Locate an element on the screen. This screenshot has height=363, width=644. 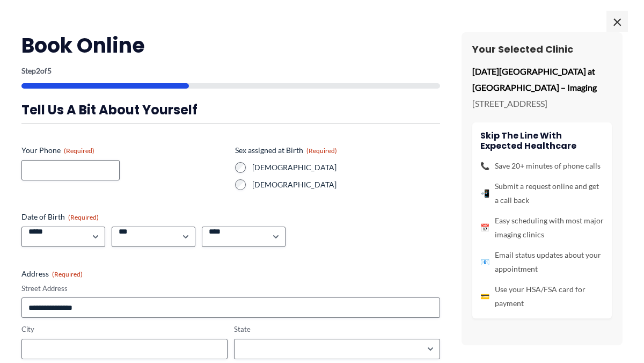
p: Step of is located at coordinates (231, 71).